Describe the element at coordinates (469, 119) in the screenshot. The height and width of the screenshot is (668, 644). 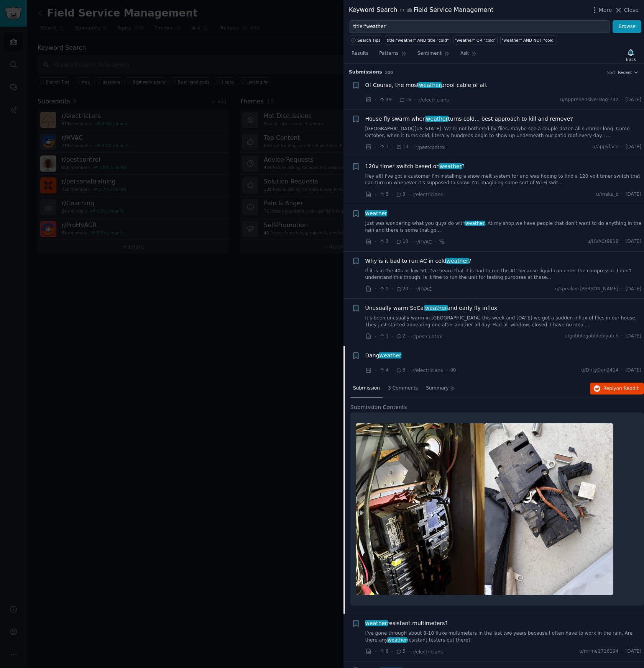
I see `a: House fly swarm whenweatherturns cold... best approach to kill and remove?` at that location.